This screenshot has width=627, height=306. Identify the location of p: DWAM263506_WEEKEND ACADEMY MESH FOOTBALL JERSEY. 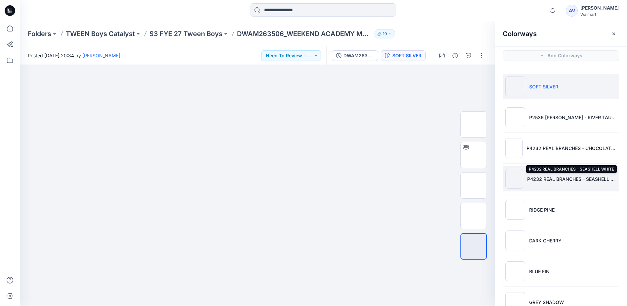
(305, 34).